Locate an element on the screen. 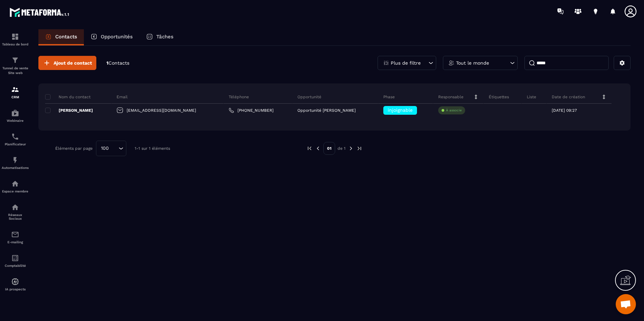 The height and width of the screenshot is (321, 644). p: Date de création is located at coordinates (568, 97).